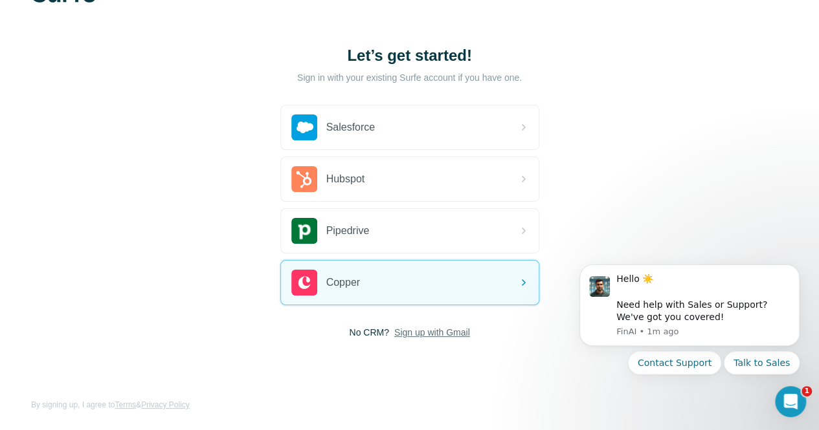  What do you see at coordinates (410, 56) in the screenshot?
I see `h1: Let’s get started!` at bounding box center [410, 56].